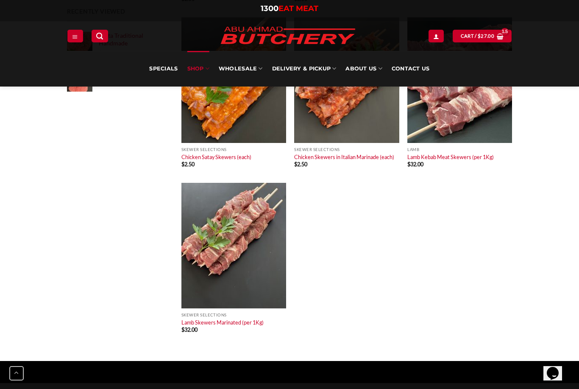 Image resolution: width=579 pixels, height=389 pixels. What do you see at coordinates (290, 8) in the screenshot?
I see `a: 1300EAT MEAT` at bounding box center [290, 8].